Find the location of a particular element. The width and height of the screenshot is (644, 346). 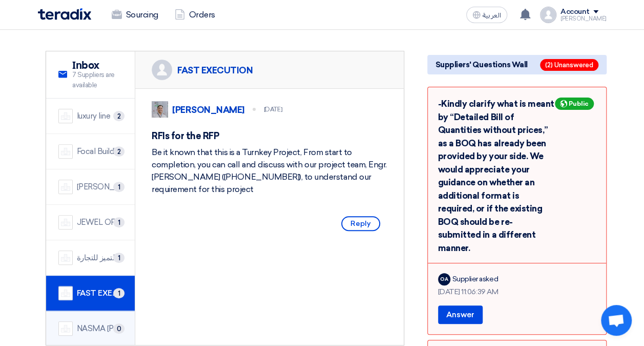

span: Suppliers' Questions Wall is located at coordinates (482, 64).